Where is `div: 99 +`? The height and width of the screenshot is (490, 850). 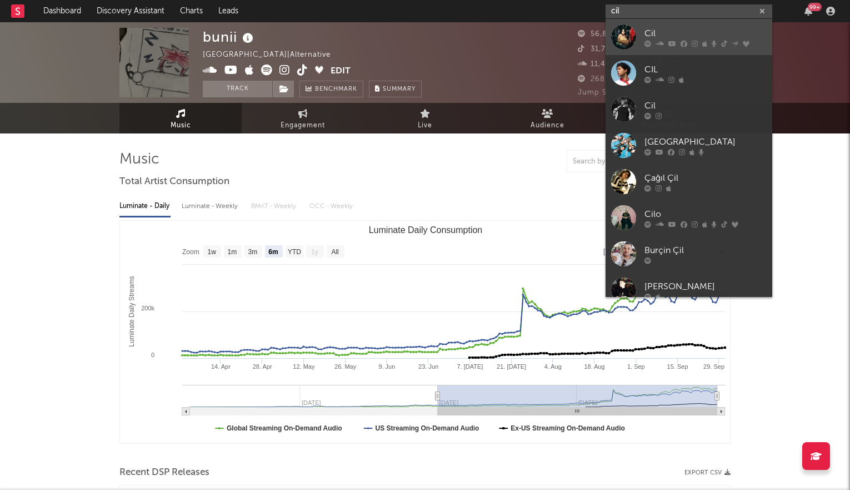 div: 99 + is located at coordinates (815, 7).